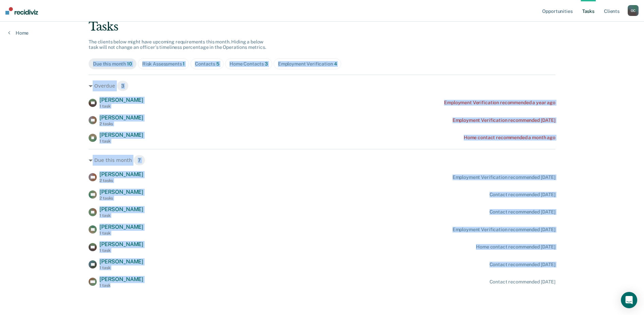 This screenshot has height=315, width=644. What do you see at coordinates (335, 64) in the screenshot?
I see `span: 4` at bounding box center [335, 64].